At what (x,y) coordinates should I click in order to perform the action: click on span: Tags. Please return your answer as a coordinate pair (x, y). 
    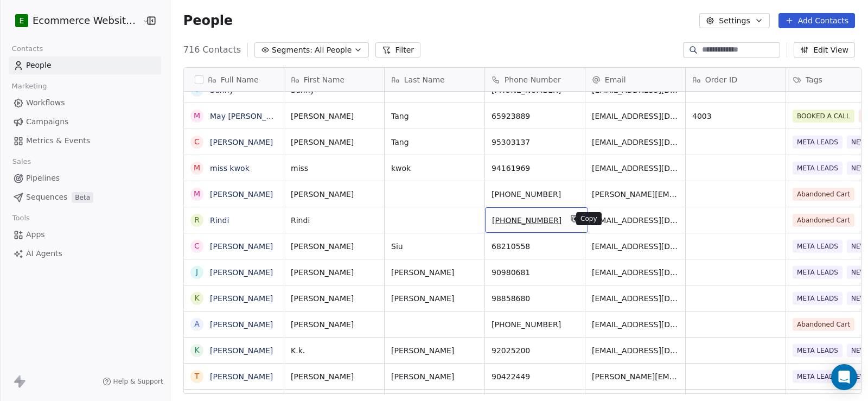
    Looking at the image, I should click on (814, 80).